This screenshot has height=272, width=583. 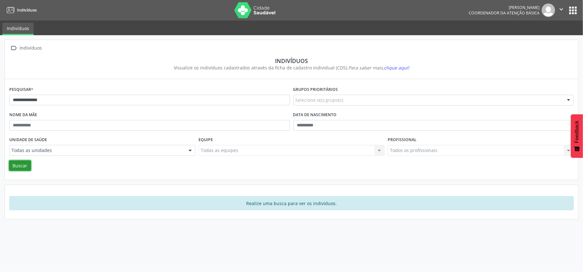 What do you see at coordinates (577, 132) in the screenshot?
I see `span: Feedback` at bounding box center [577, 132].